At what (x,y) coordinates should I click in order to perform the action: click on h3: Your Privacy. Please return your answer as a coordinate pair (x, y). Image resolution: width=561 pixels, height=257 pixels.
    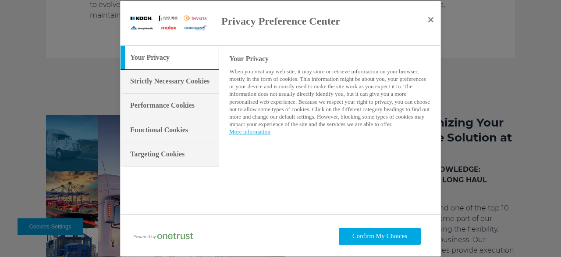
    Looking at the image, I should click on (150, 57).